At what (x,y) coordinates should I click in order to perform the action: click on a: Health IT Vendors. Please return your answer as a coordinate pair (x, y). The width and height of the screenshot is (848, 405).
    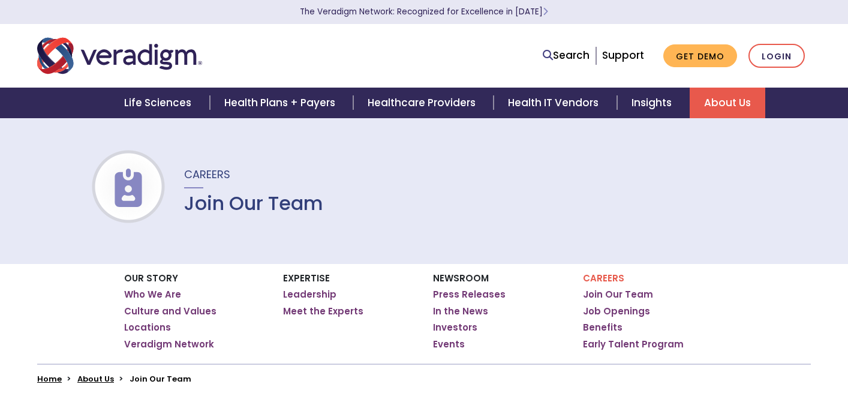
    Looking at the image, I should click on (555, 103).